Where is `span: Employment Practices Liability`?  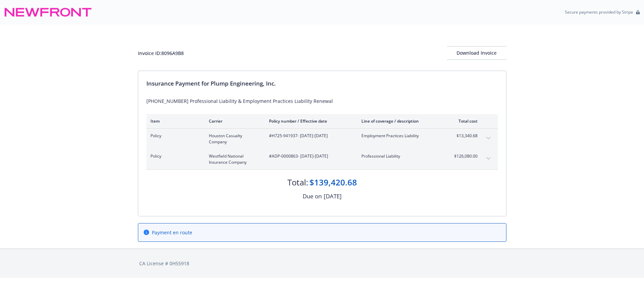
span: Employment Practices Liability is located at coordinates (401, 136).